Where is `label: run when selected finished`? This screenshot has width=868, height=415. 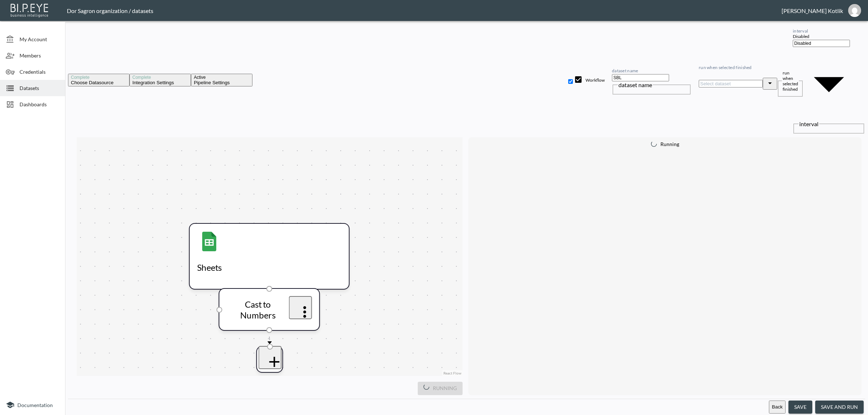 label: run when selected finished is located at coordinates (725, 67).